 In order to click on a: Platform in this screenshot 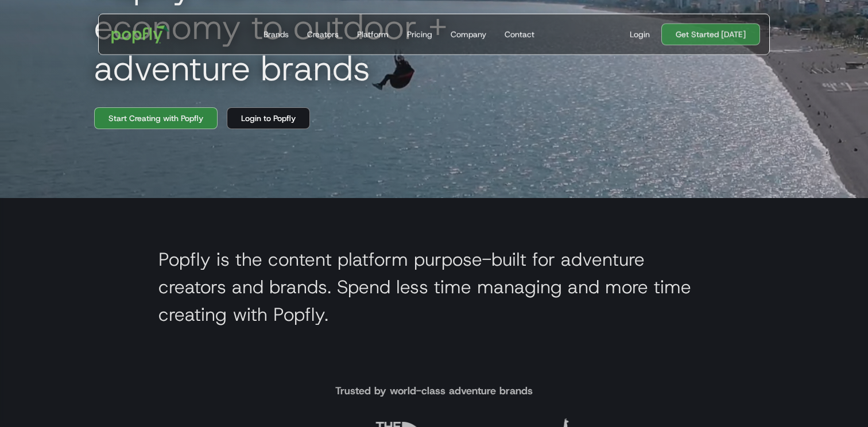, I will do `click(373, 34)`.